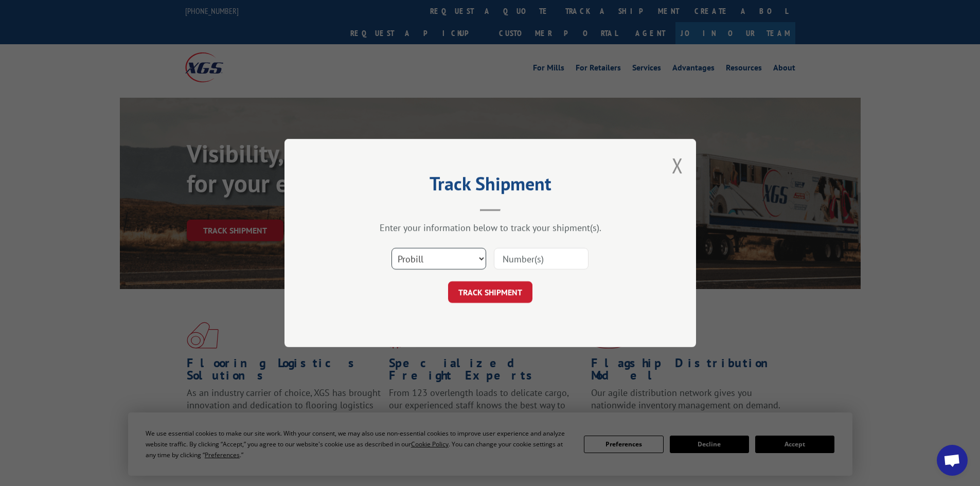  What do you see at coordinates (490, 227) in the screenshot?
I see `div: Enter your information below to track your shipment(s).` at bounding box center [490, 227].